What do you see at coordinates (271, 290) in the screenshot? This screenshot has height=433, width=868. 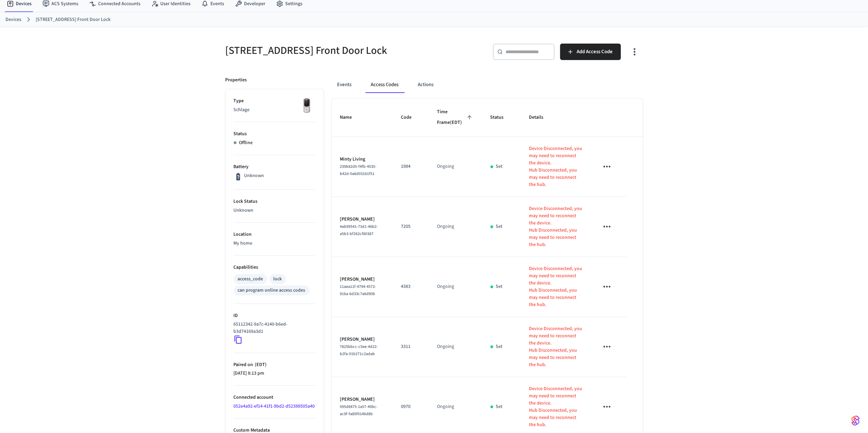 I see `div: can program online access codes` at bounding box center [271, 290].